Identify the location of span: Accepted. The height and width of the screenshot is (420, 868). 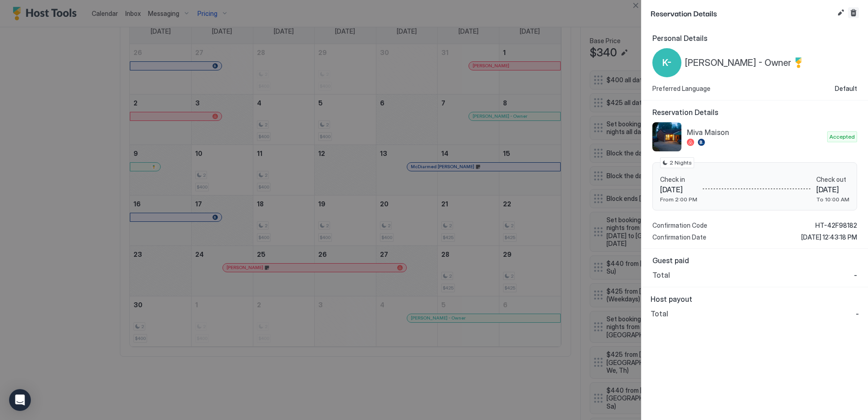
(842, 137).